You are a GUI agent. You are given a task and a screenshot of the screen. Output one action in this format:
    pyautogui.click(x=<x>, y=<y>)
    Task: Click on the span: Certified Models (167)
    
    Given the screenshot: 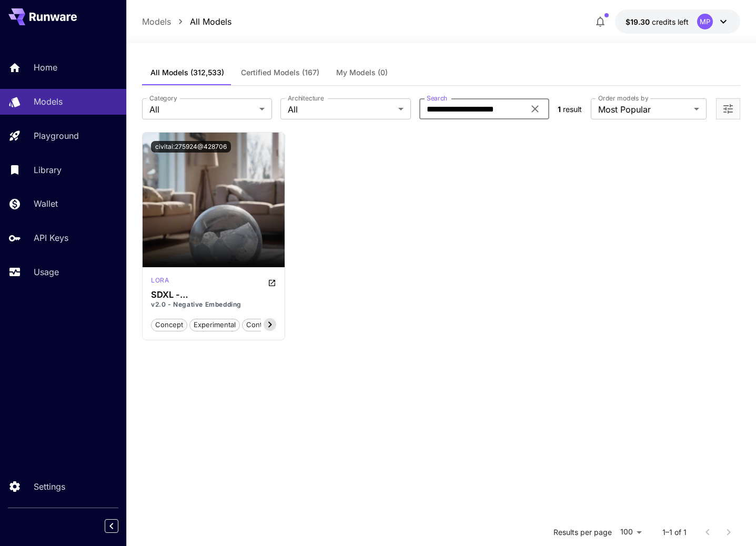 What is the action you would take?
    pyautogui.click(x=280, y=73)
    